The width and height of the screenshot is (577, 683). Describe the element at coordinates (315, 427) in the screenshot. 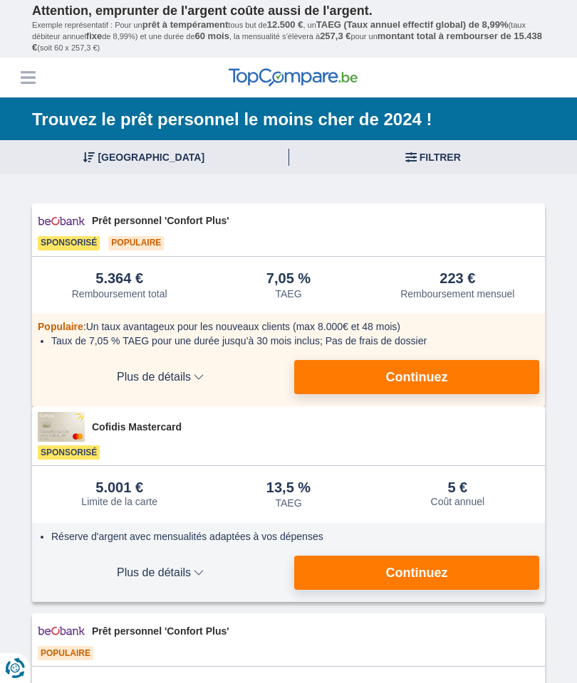

I see `span: Cofidis Mastercard` at that location.